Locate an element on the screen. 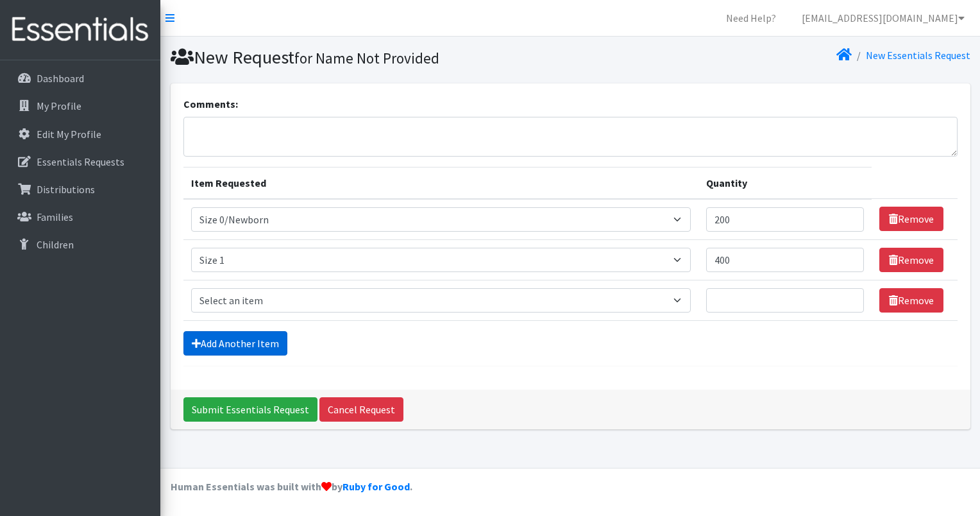  th: Quantity is located at coordinates (785, 183).